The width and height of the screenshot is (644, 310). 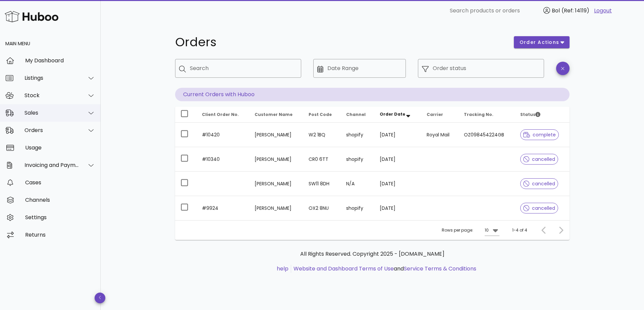 I want to click on div: Cases, so click(x=60, y=182).